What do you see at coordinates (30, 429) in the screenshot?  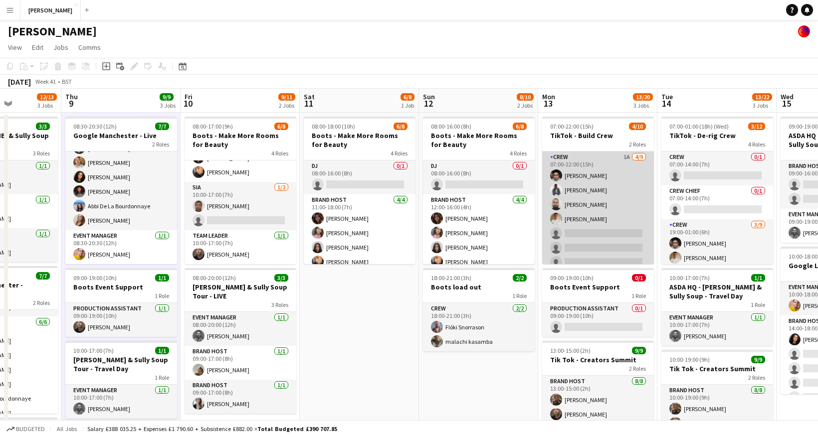 I see `span: Budgeted` at bounding box center [30, 429].